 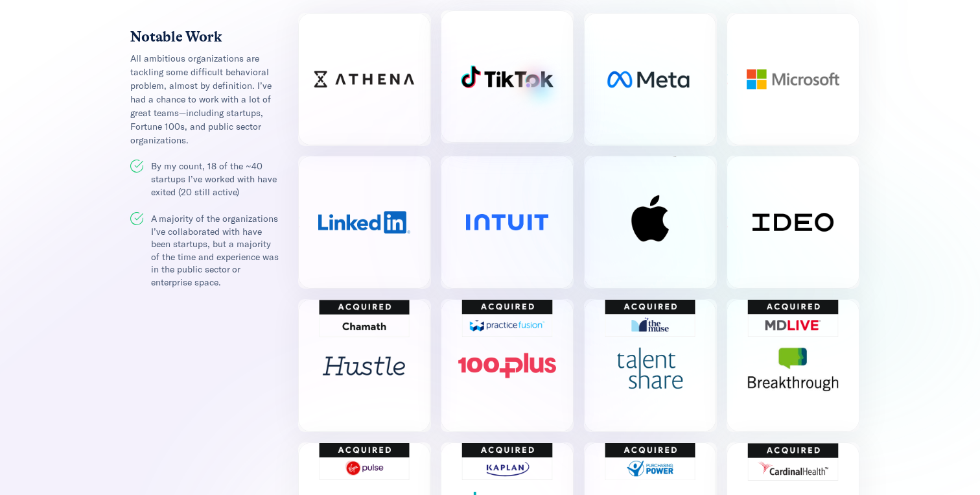 I want to click on p: A majority of the organizations I’ve collaborated with have been startups, but a majority of the ..., so click(x=216, y=250).